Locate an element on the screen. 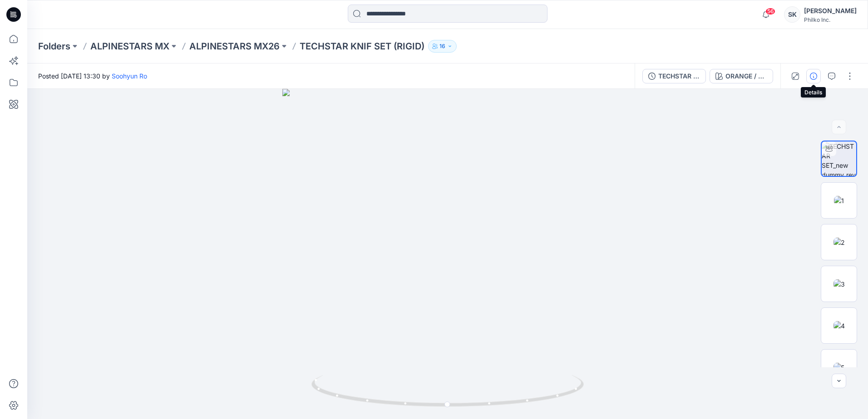  p: ALPINESTARS MX is located at coordinates (130, 46).